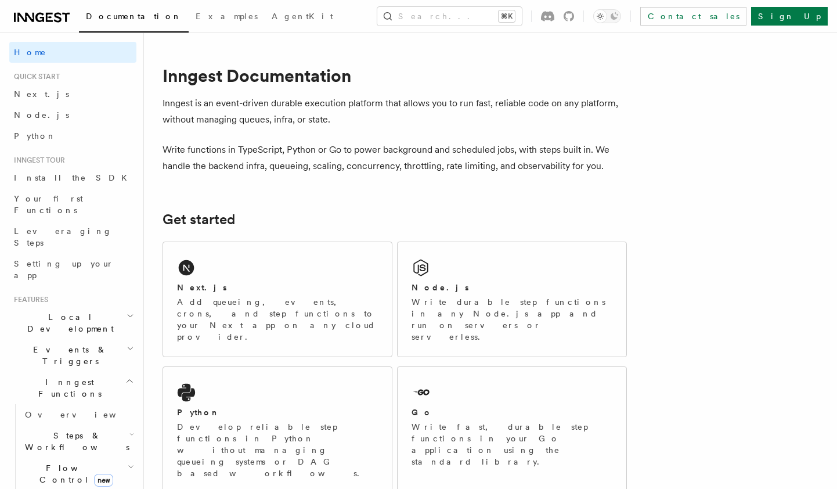  I want to click on p: Add queueing, events, crons, and step functions to your Next app on any cloud provider., so click(277, 319).